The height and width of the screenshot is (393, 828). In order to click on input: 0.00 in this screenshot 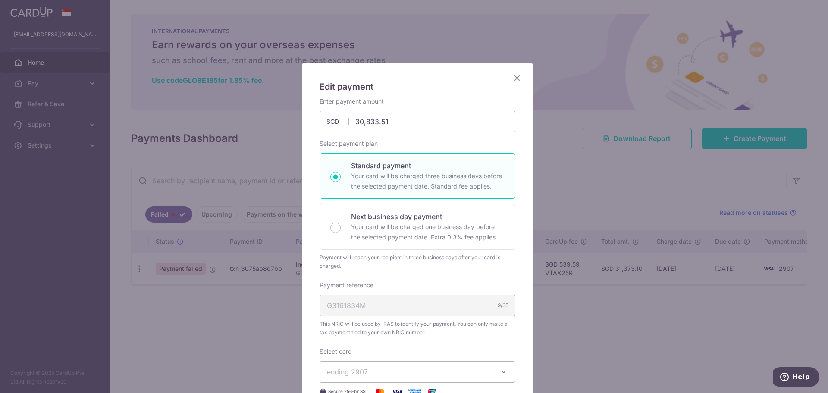, I will do `click(418, 122)`.